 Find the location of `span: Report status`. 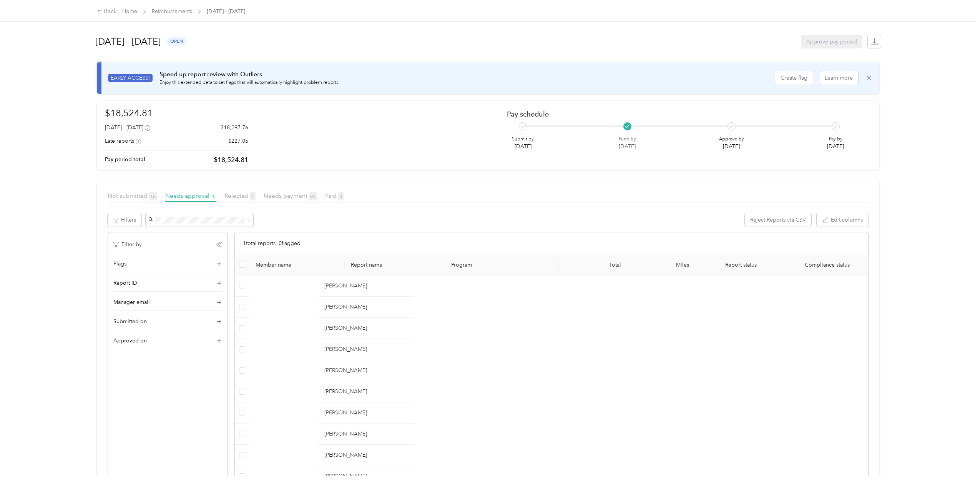

span: Report status is located at coordinates (741, 265).